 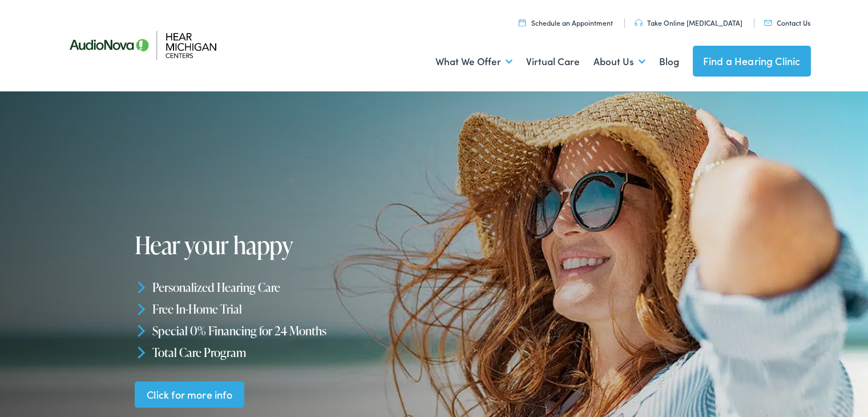 I want to click on li: Special 0% Financing for 24 Months, so click(x=286, y=331).